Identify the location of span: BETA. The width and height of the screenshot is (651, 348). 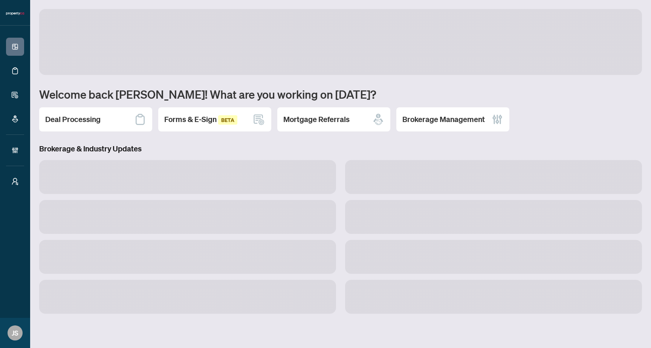
(228, 120).